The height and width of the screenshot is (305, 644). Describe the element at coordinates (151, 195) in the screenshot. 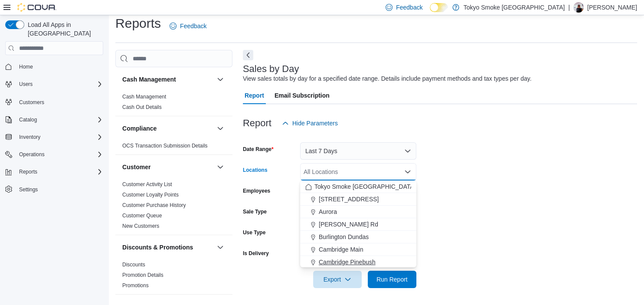

I see `a: Customer Loyalty Points` at that location.